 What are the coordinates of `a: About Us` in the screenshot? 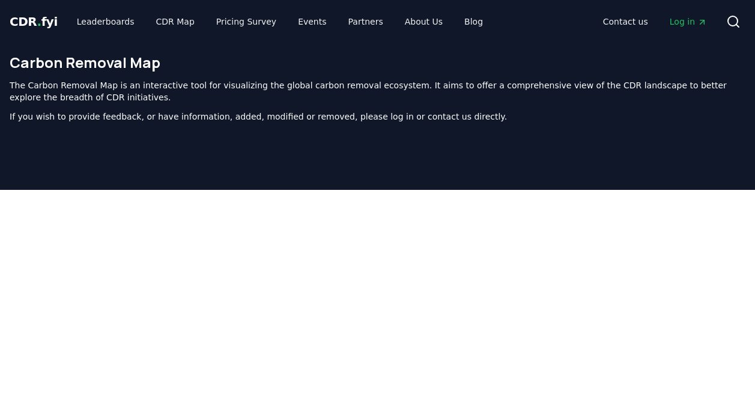 It's located at (423, 22).